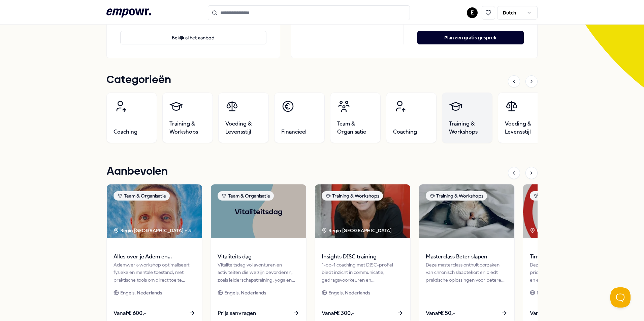 Image resolution: width=644 pixels, height=321 pixels. What do you see at coordinates (258, 272) in the screenshot?
I see `div: Vitaliteitsdag vol avonturen en activiteiten die welzijn bevorderen, zoals leiderschapstraining, ...` at bounding box center [258, 272].